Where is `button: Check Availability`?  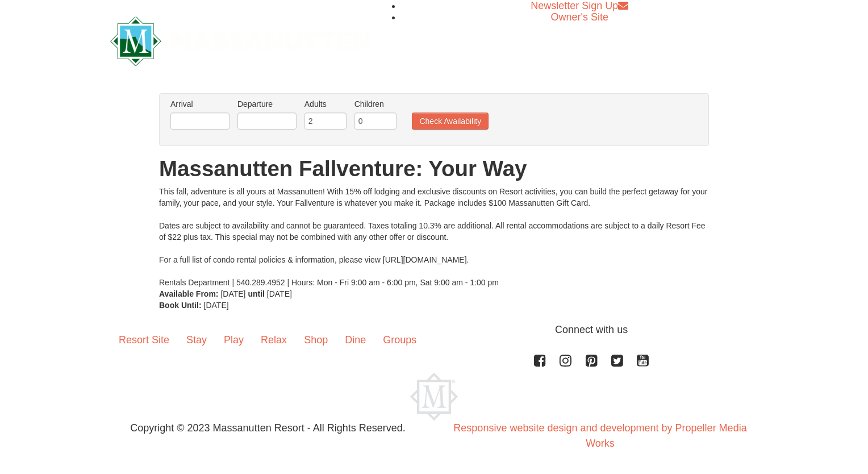 button: Check Availability is located at coordinates (450, 121).